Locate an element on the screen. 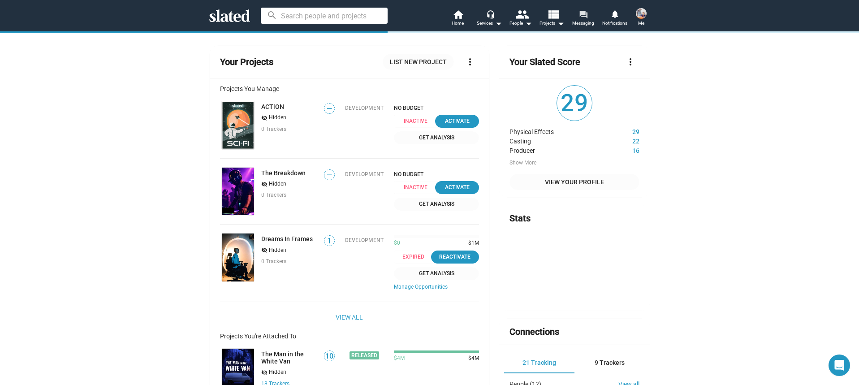 The width and height of the screenshot is (859, 385). div: People is located at coordinates (521, 23).